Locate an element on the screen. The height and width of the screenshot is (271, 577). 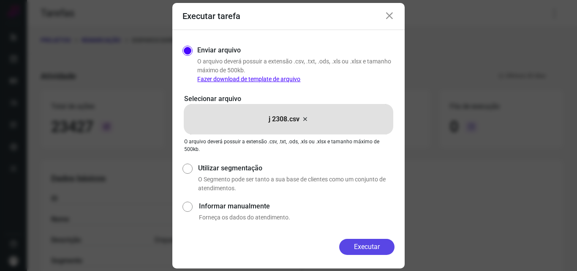
a: Fazer download de template de arquivo is located at coordinates (249, 79).